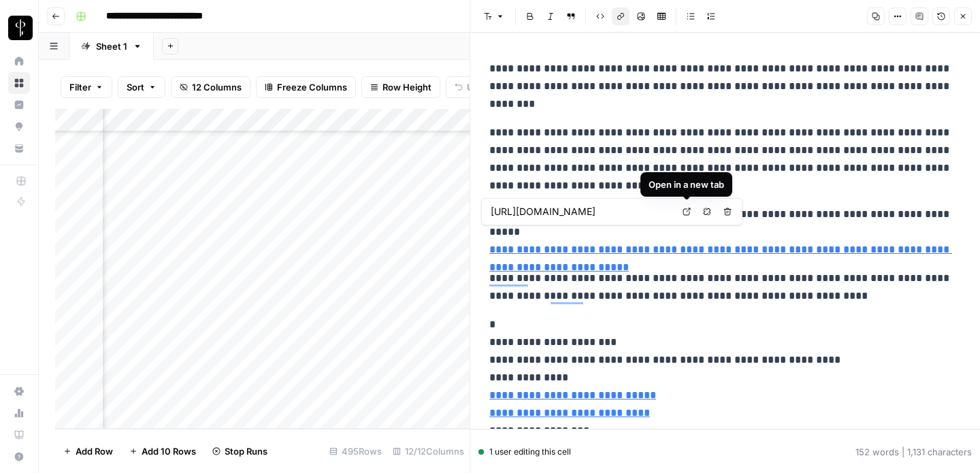  What do you see at coordinates (686, 184) in the screenshot?
I see `div: Open in a new tab` at bounding box center [686, 184].